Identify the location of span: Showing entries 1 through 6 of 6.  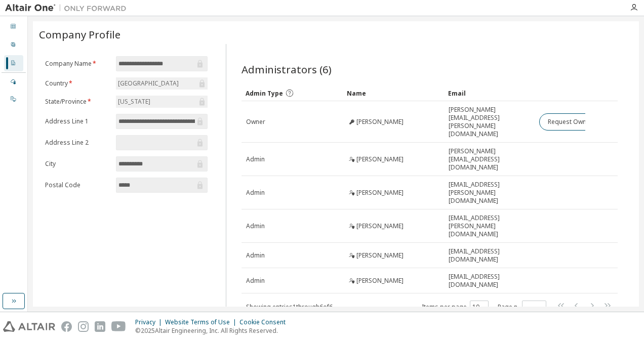
(289, 307).